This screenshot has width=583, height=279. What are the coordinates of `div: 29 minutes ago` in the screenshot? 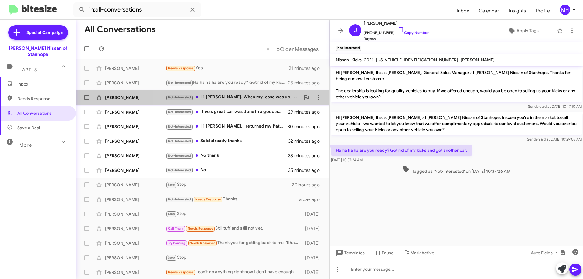 It's located at (306, 112).